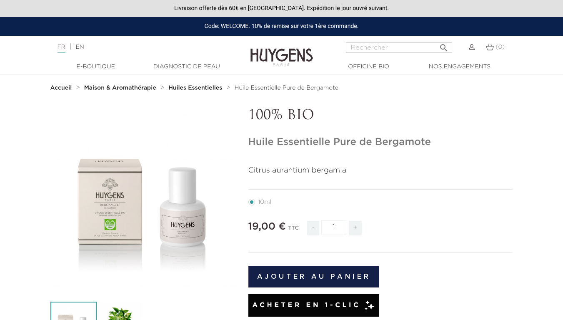 This screenshot has width=563, height=320. What do you see at coordinates (61, 48) in the screenshot?
I see `a: FR` at bounding box center [61, 48].